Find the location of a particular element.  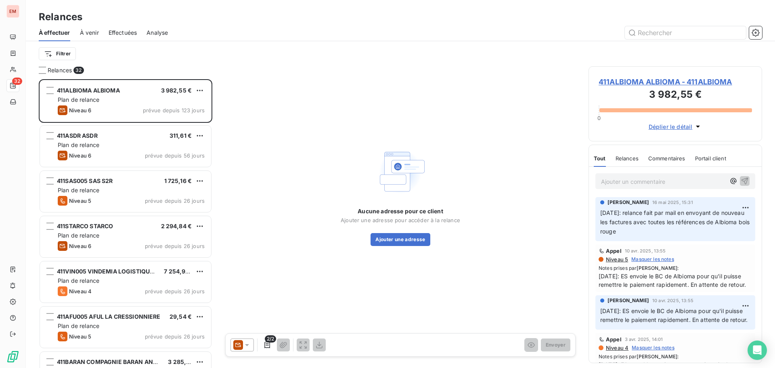

span: 411VIN005 VINDEMIA LOGISTIQUE / VL1 is located at coordinates (112, 271).